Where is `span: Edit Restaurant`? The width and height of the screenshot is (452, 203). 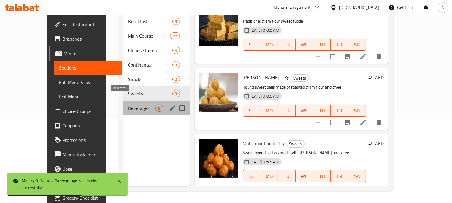 span: Edit Restaurant is located at coordinates (90, 24).